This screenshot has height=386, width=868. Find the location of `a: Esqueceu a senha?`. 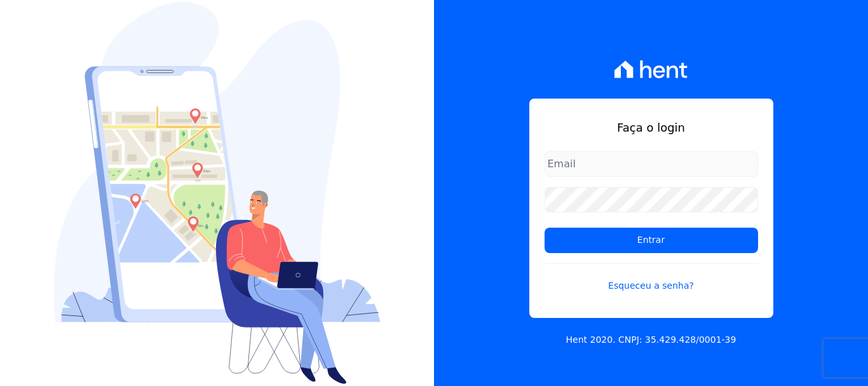

a: Esqueceu a senha? is located at coordinates (651, 278).